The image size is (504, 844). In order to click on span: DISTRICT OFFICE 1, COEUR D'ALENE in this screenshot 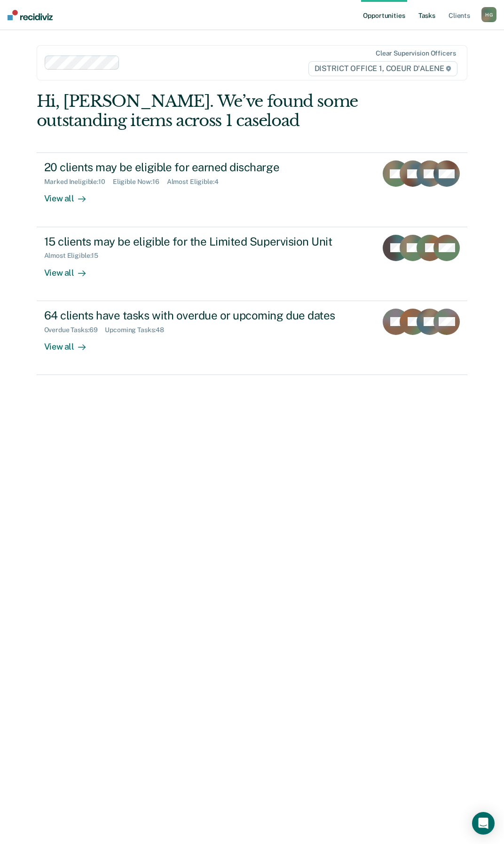, I will do `click(384, 69)`.